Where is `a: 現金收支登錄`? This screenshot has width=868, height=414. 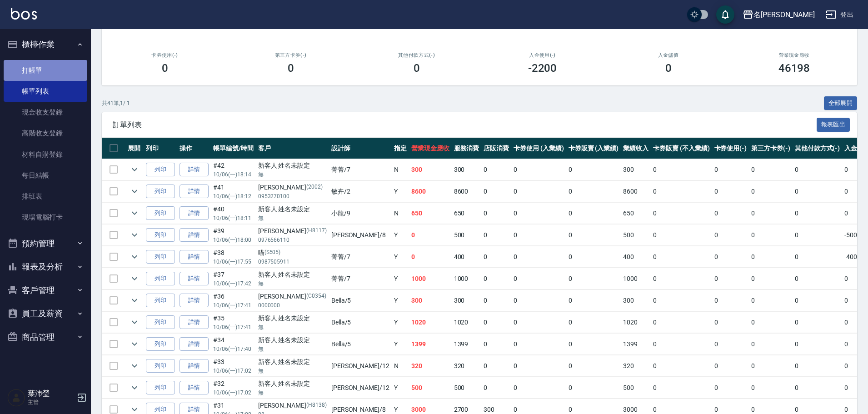 a: 現金收支登錄 is located at coordinates (46, 112).